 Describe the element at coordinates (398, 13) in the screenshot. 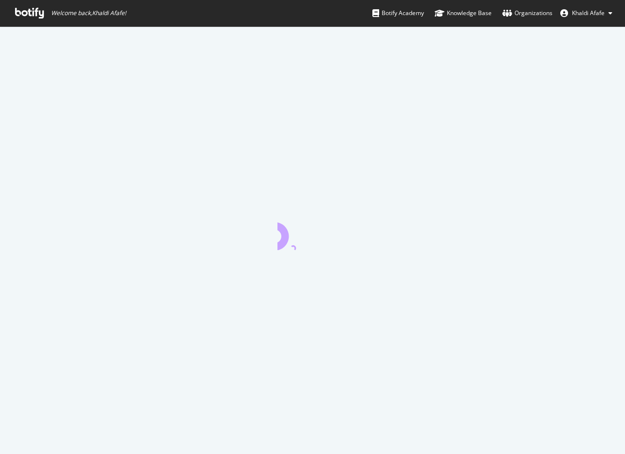

I see `div: Botify Academy` at that location.